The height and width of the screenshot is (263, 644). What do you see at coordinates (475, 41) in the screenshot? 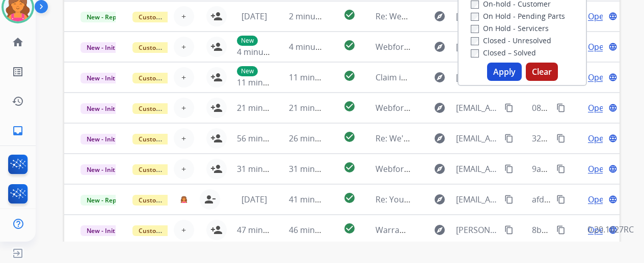
I see `input: Closed - Unresolved` at bounding box center [475, 41].